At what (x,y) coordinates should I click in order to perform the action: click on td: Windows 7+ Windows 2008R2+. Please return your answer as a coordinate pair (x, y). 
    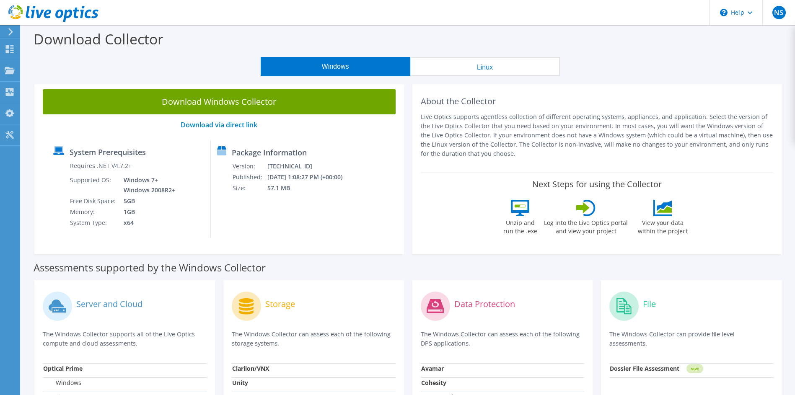
    Looking at the image, I should click on (147, 185).